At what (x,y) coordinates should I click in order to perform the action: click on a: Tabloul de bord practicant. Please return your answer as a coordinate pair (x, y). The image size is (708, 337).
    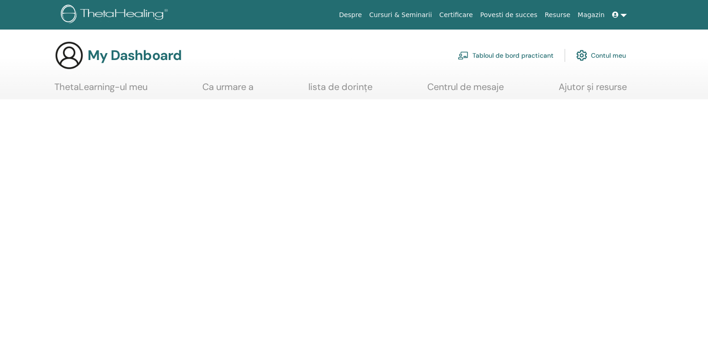
    Looking at the image, I should click on (506, 55).